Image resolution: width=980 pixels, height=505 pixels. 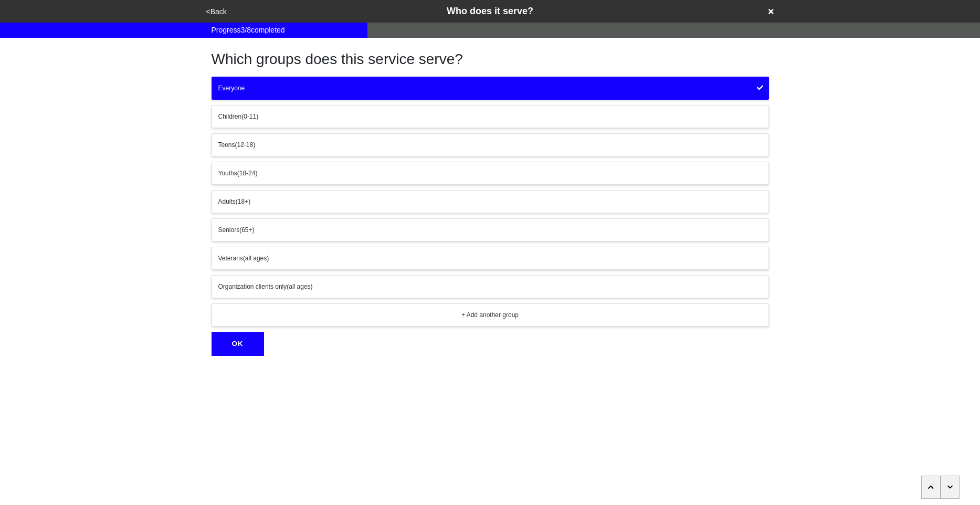 What do you see at coordinates (490, 117) in the screenshot?
I see `button: Children(0-11)` at bounding box center [490, 117].